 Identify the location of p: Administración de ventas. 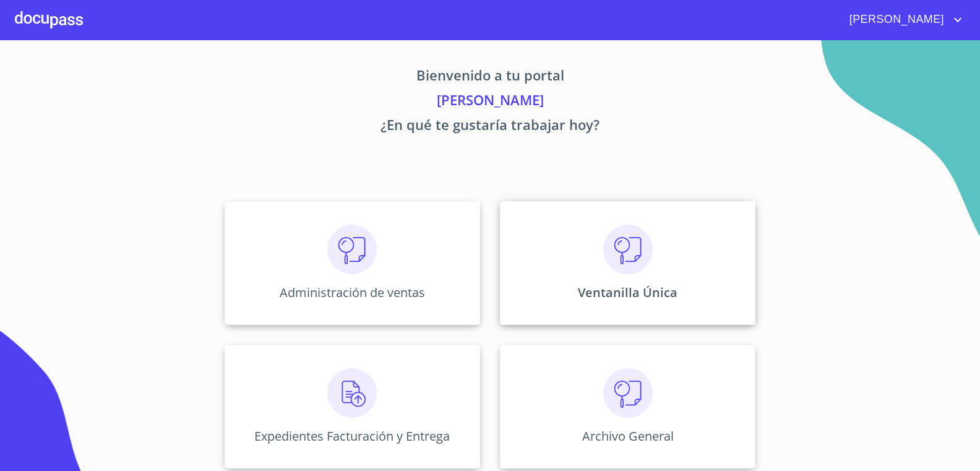
(353, 292).